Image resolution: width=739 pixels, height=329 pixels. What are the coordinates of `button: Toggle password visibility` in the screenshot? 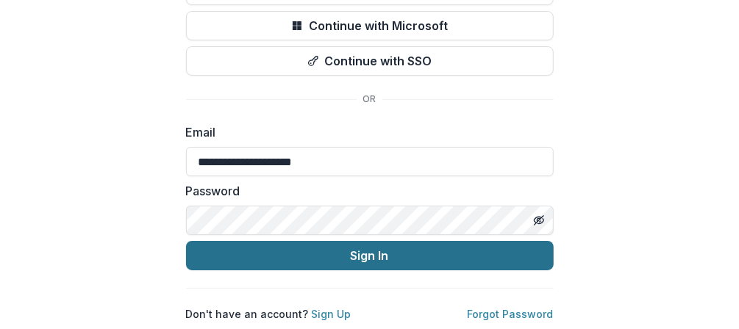 It's located at (539, 221).